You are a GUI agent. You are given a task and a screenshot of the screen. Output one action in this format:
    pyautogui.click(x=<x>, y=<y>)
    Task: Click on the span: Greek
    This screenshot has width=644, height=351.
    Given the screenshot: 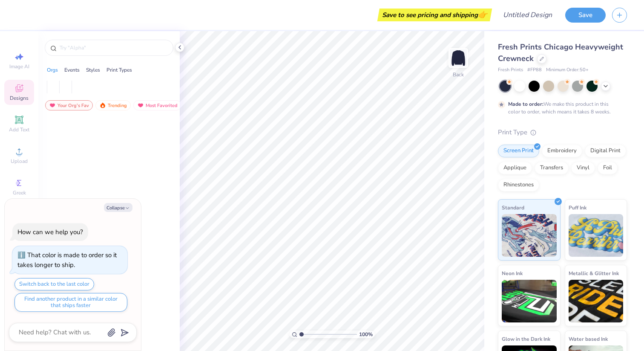 What is the action you would take?
    pyautogui.click(x=19, y=193)
    